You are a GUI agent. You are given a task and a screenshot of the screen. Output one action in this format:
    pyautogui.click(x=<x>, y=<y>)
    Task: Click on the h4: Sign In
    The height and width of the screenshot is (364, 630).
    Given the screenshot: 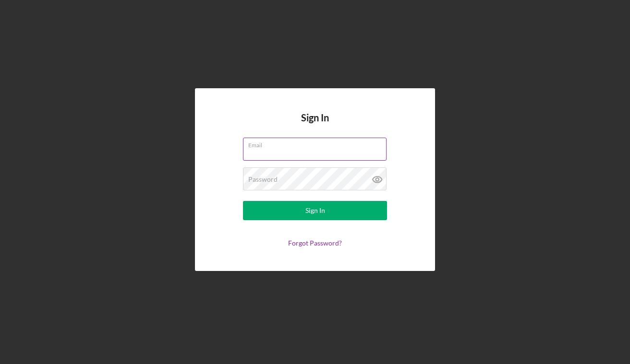 What is the action you would take?
    pyautogui.click(x=315, y=125)
    